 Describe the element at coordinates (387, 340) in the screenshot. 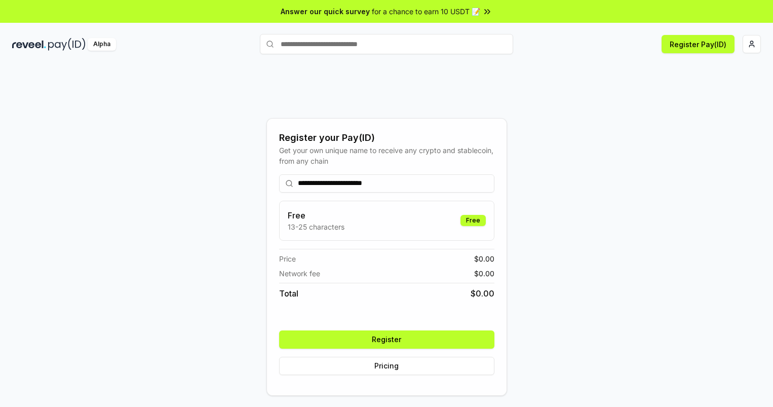

I see `button: Register` at that location.